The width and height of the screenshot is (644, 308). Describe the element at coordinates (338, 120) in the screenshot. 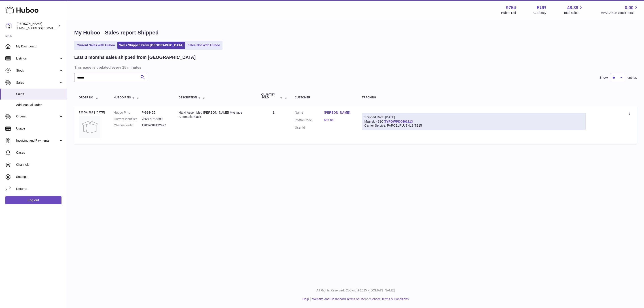

I see `a: 603 00` at that location.